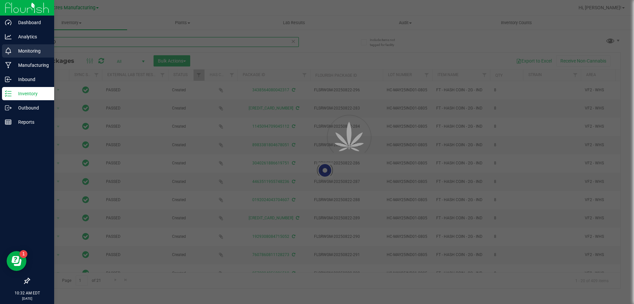 This screenshot has height=304, width=634. Describe the element at coordinates (31, 79) in the screenshot. I see `p: Inbound` at that location.